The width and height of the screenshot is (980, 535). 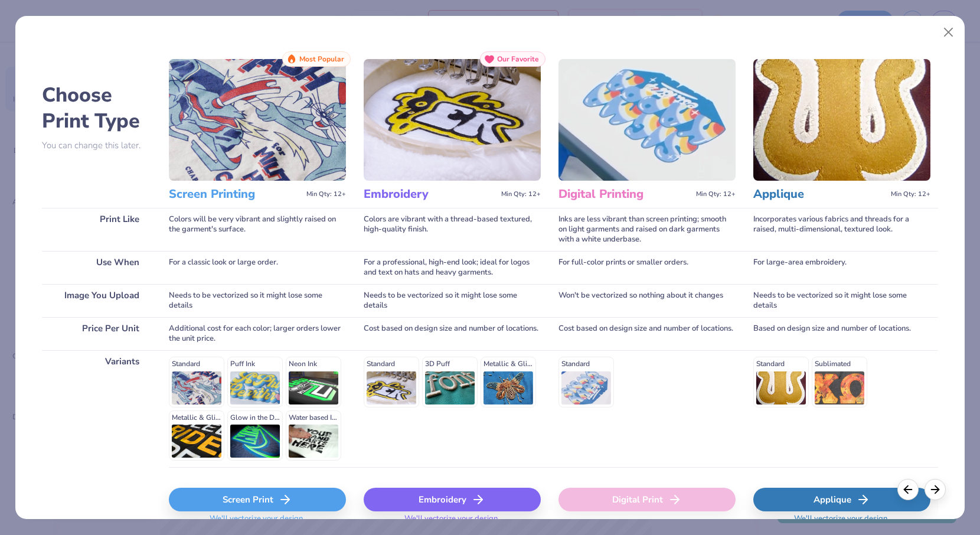 I want to click on span: Our Favorite, so click(x=518, y=59).